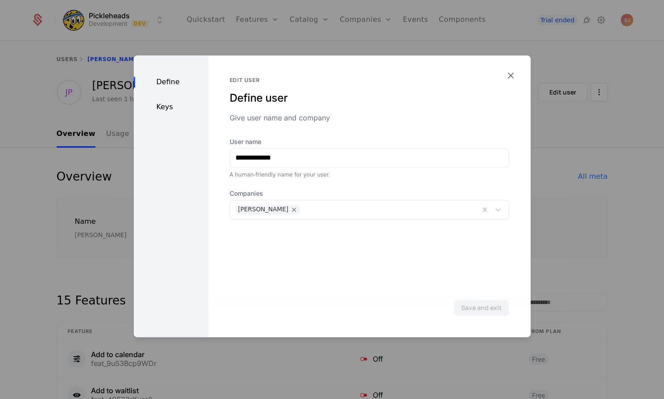 This screenshot has width=664, height=399. Describe the element at coordinates (171, 82) in the screenshot. I see `div: Define` at that location.